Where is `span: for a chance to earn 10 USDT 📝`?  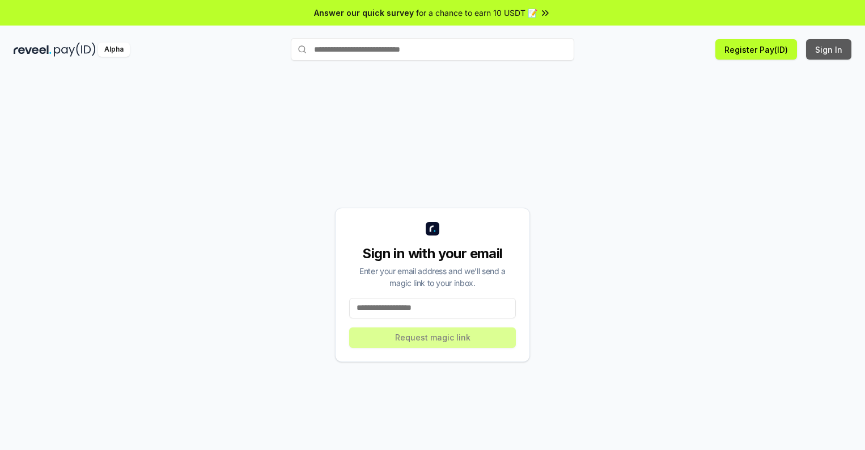
span: for a chance to earn 10 USDT 📝 is located at coordinates (477, 12).